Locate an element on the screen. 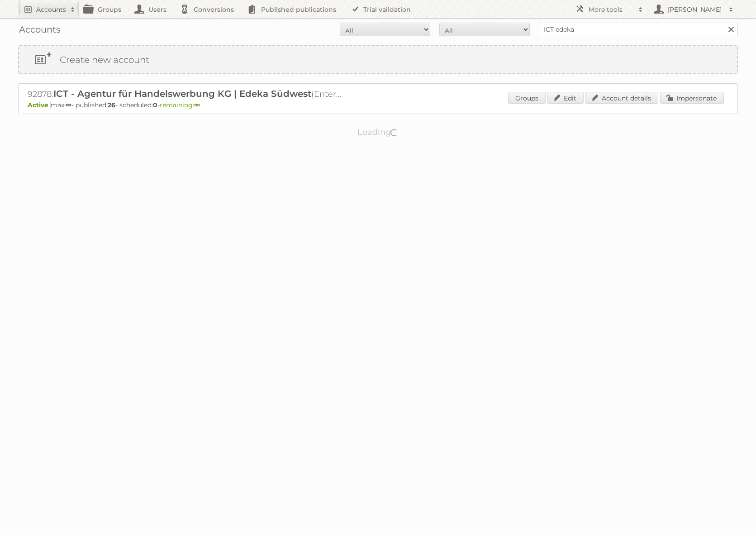  h2: Accounts is located at coordinates (51, 10).